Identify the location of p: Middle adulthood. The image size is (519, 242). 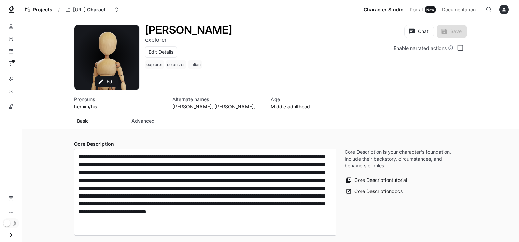
(316, 106).